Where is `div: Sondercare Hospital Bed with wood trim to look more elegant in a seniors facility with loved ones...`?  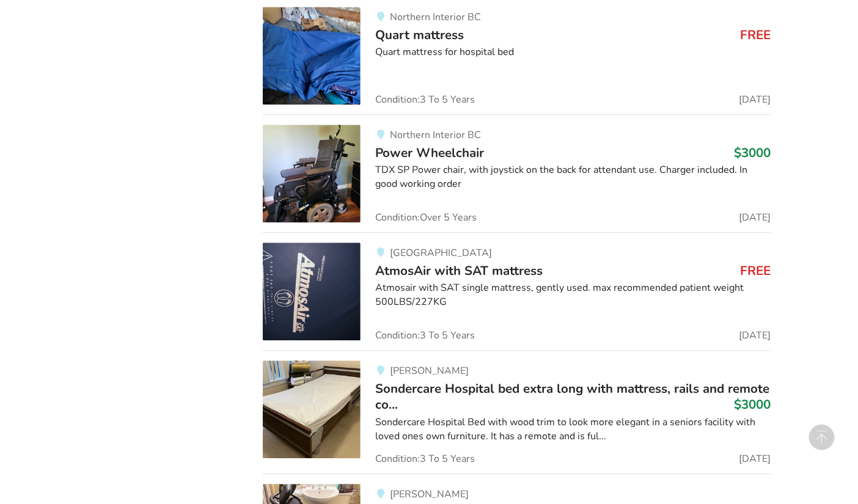
div: Sondercare Hospital Bed with wood trim to look more elegant in a seniors facility with loved ones... is located at coordinates (573, 430).